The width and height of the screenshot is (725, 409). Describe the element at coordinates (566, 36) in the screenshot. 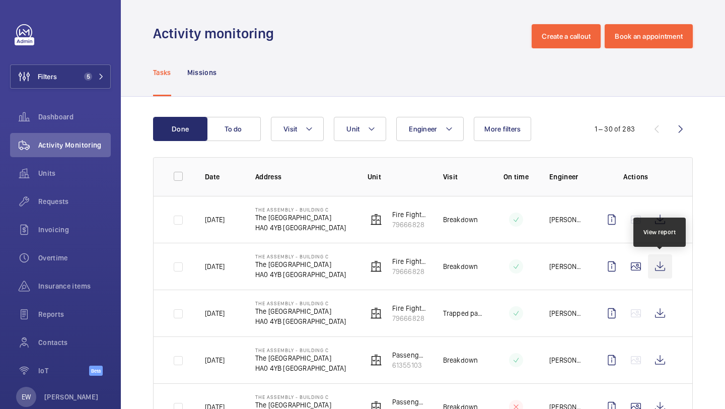

I see `button: Create a callout` at that location.